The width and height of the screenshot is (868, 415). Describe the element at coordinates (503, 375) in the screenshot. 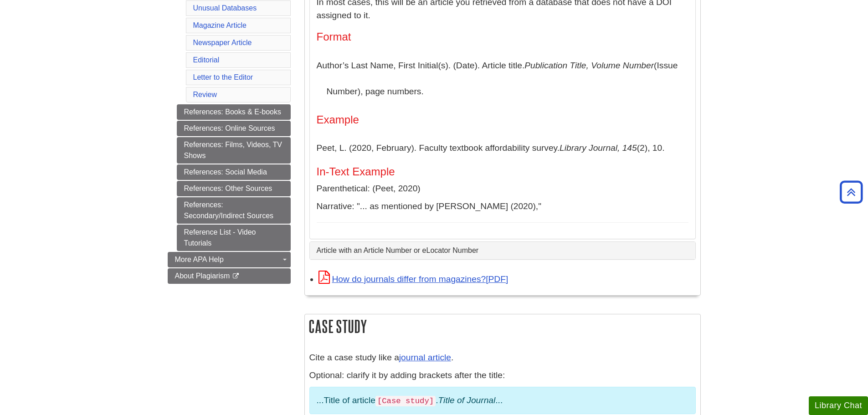

I see `p: Optional: clarify it by adding brackets after the title:` at that location.